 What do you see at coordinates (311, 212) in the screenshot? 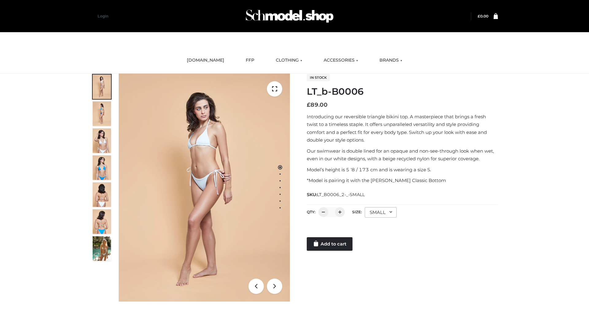
I see `label: QTY:` at bounding box center [311, 212].